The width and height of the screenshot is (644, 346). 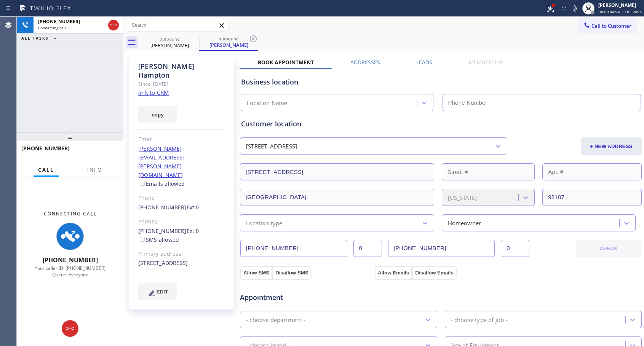 What do you see at coordinates (488, 172) in the screenshot?
I see `input: Street #` at bounding box center [488, 172].